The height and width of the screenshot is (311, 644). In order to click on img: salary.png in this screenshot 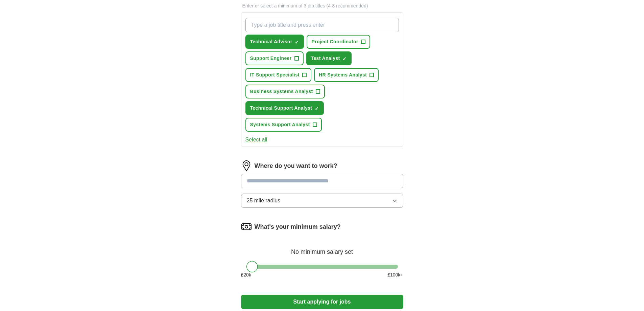, I will do `click(247, 227)`.